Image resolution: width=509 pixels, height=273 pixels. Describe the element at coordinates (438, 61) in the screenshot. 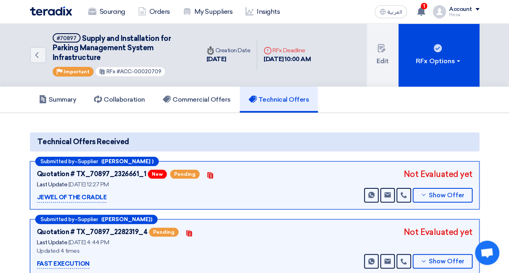

I see `div: RFx Options` at that location.